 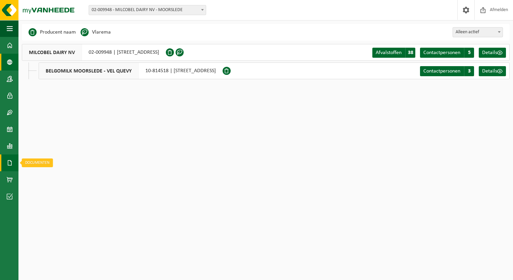 I want to click on a: Contactpersonen 3, so click(x=447, y=71).